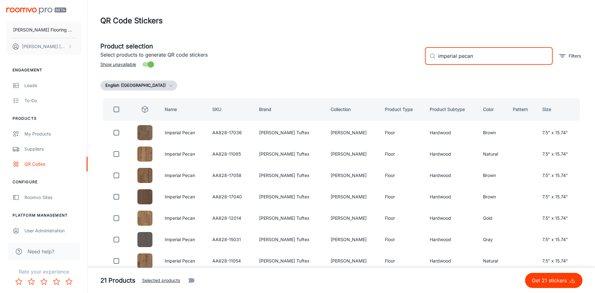  What do you see at coordinates (231, 218) in the screenshot?
I see `td: AA828-12014` at bounding box center [231, 218].